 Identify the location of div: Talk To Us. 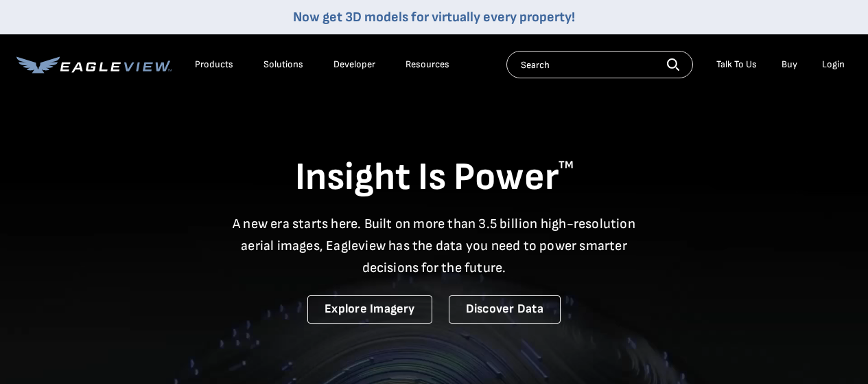
(736, 65).